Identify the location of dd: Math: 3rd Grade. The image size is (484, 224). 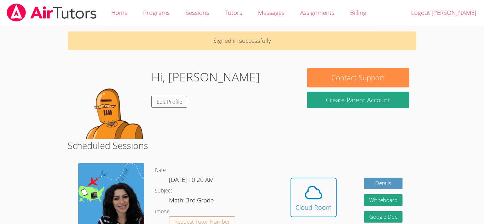
(192, 202).